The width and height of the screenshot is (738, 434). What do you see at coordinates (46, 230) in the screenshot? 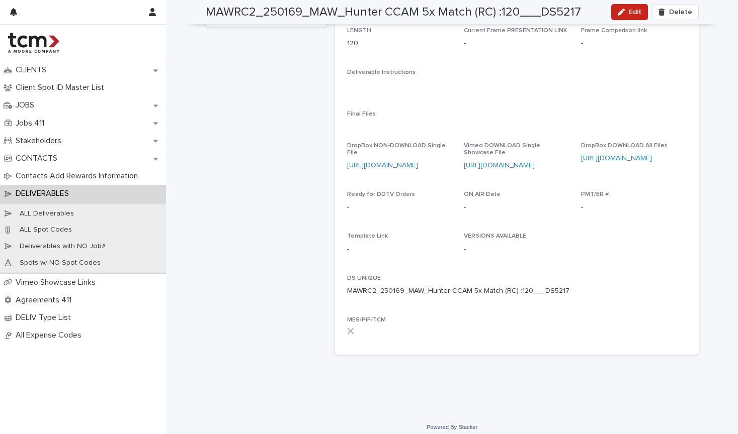
I see `p: ALL Spot Codes` at bounding box center [46, 230].